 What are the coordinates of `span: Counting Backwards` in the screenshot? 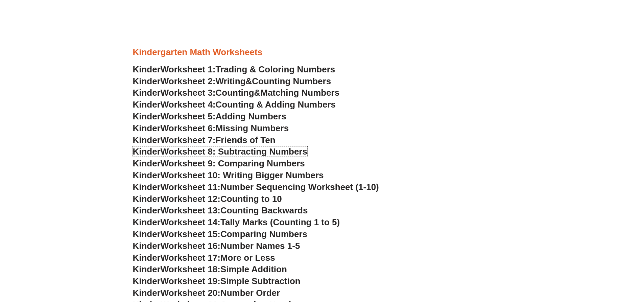 It's located at (264, 211).